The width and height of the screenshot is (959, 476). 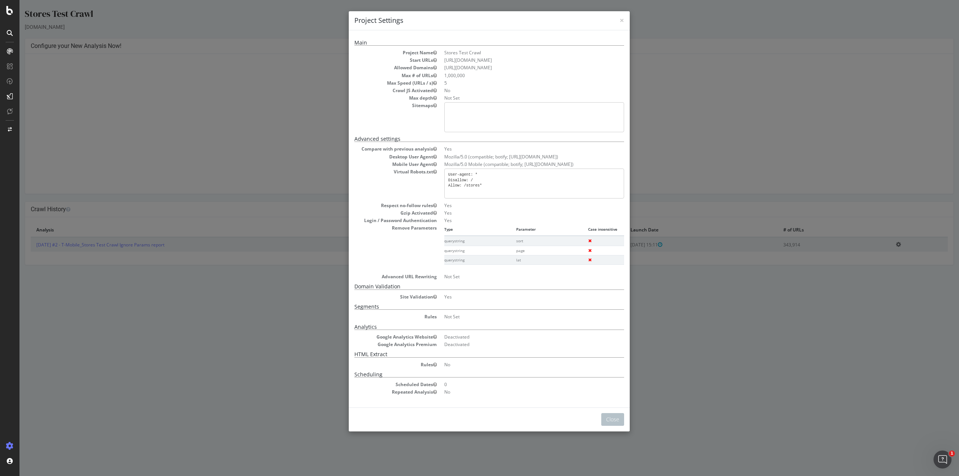 What do you see at coordinates (376, 337) in the screenshot?
I see `dt: Google Analytics Website` at bounding box center [376, 337].